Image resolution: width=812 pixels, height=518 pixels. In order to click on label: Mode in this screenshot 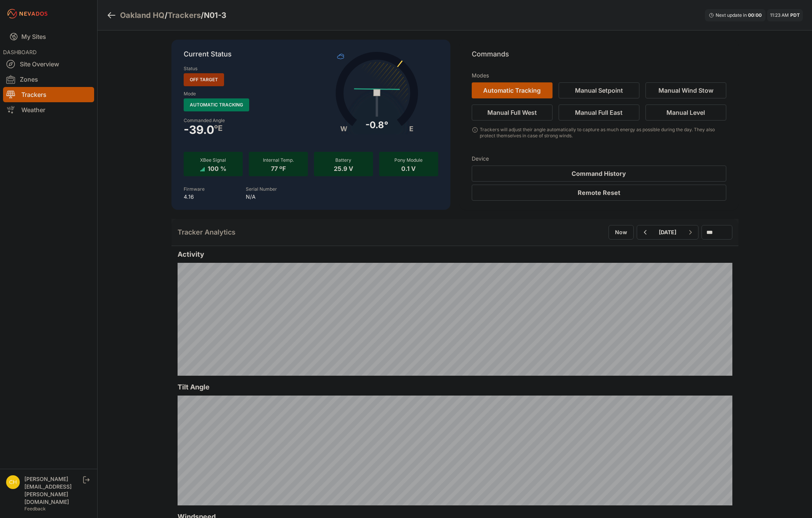, I will do `click(190, 94)`.